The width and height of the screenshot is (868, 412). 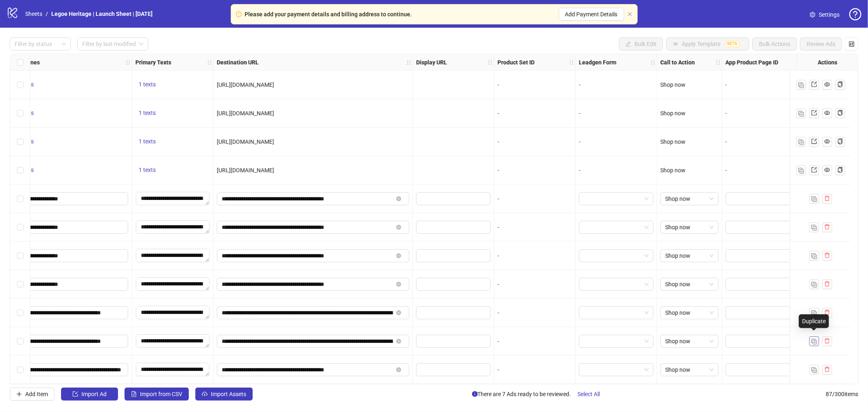 What do you see at coordinates (493, 62) in the screenshot?
I see `div: Resize Display URL column` at bounding box center [493, 62].